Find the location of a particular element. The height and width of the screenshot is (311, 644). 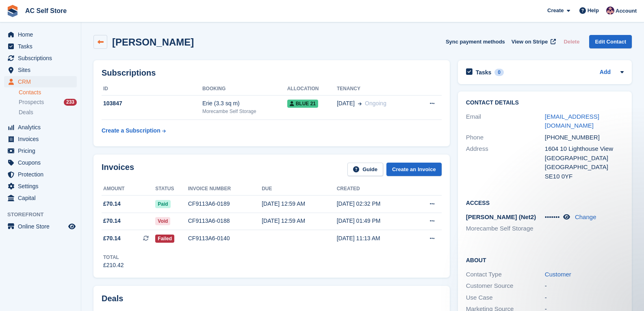

div: Phone is located at coordinates (506, 138).